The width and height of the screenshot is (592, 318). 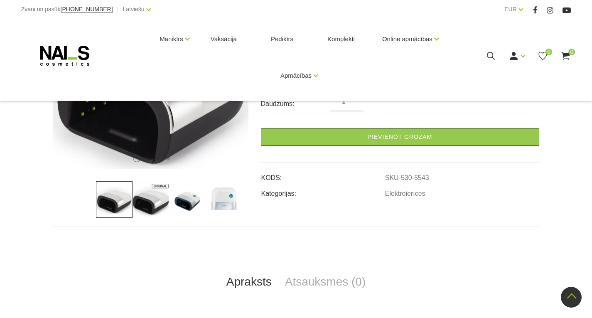 What do you see at coordinates (510, 9) in the screenshot?
I see `a: EUR` at bounding box center [510, 9].